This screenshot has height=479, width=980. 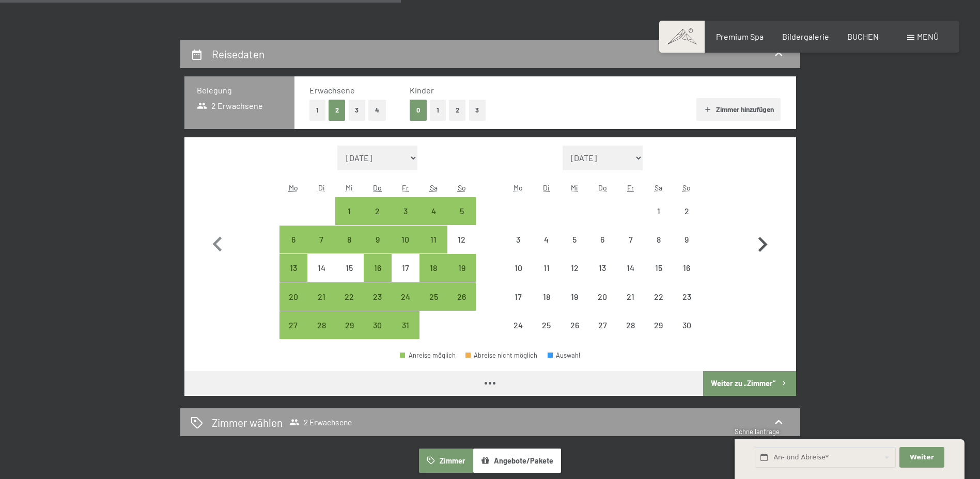 I want to click on a: Bildergalerie, so click(x=805, y=36).